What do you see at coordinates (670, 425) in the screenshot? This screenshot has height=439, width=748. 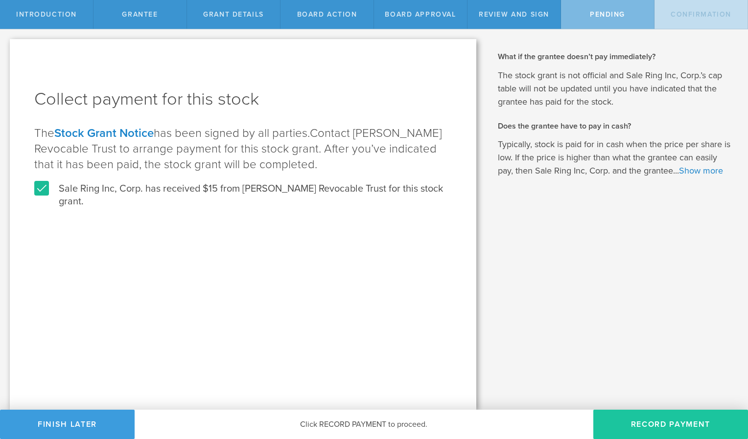 I see `button: Record Payment` at bounding box center [670, 425].